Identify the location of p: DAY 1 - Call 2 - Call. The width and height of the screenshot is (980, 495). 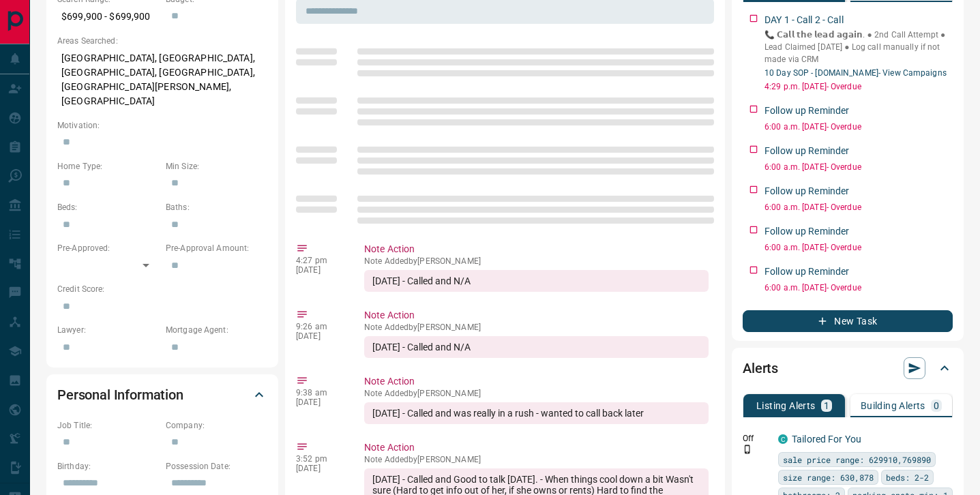
(804, 20).